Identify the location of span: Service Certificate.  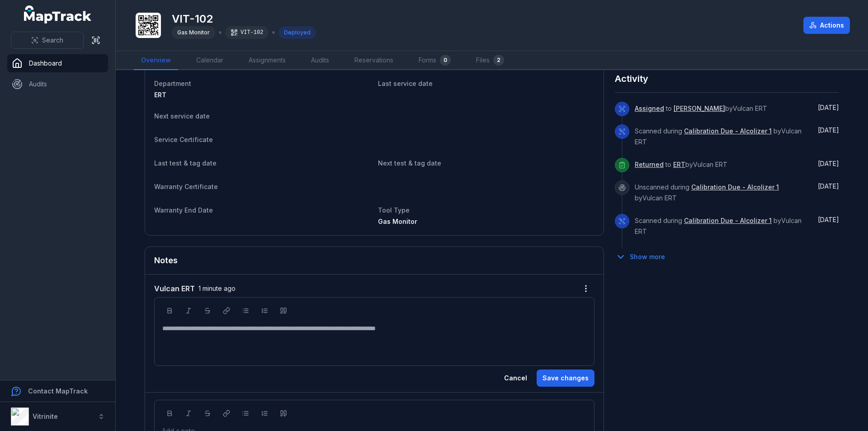
(184, 140).